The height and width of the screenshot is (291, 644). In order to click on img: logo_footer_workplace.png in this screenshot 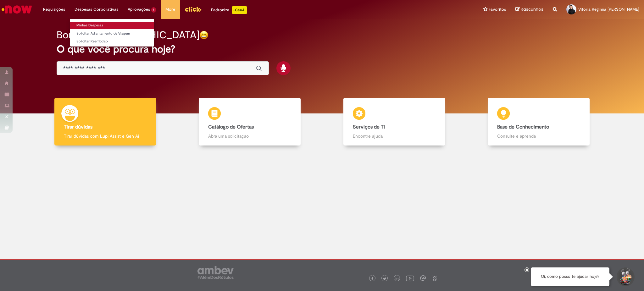, I will do `click(423, 278)`.